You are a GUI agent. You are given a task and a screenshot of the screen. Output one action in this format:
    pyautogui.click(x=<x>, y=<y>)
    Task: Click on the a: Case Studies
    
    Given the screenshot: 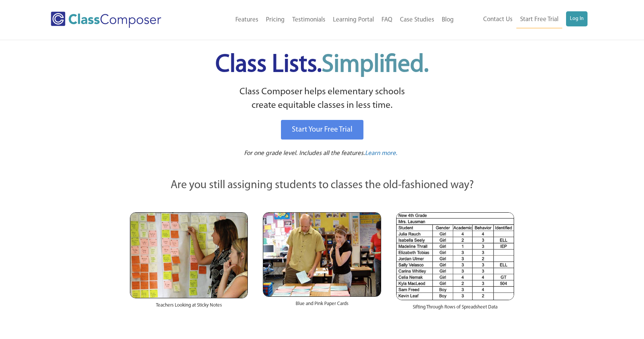 What is the action you would take?
    pyautogui.click(x=417, y=20)
    